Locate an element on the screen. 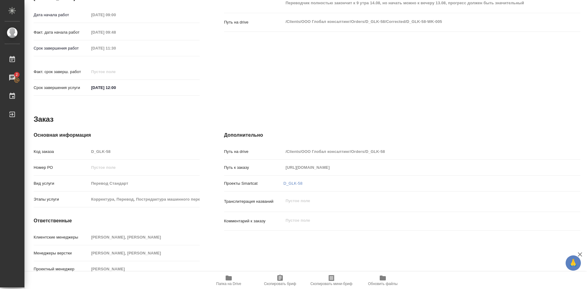 The image size is (587, 289). h4: Дополнительно is located at coordinates (402, 135).